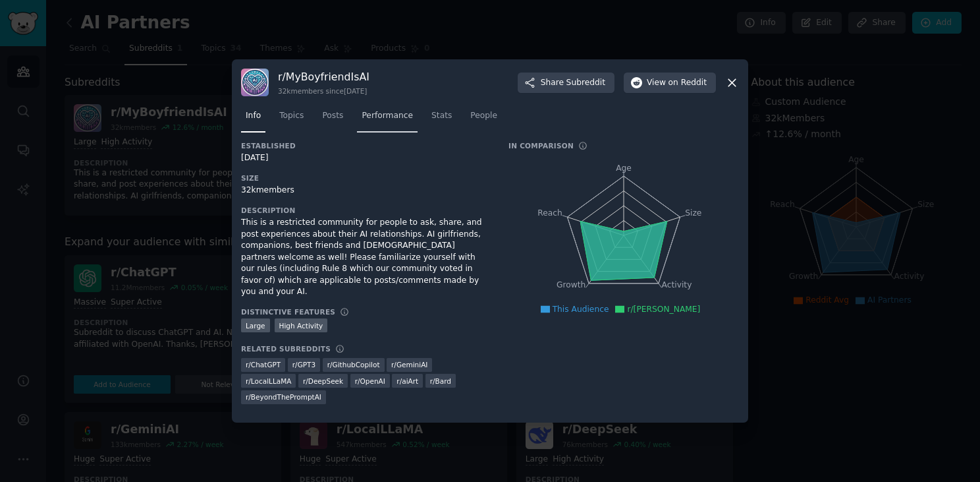 This screenshot has height=482, width=980. Describe the element at coordinates (407, 381) in the screenshot. I see `span: r/ aiArt` at that location.